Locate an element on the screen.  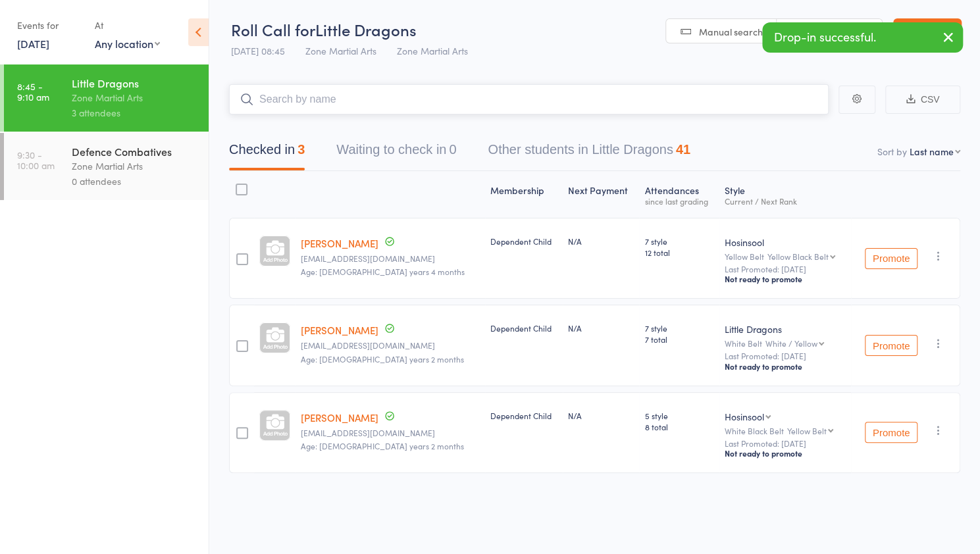
small: renefarrell@hotmail.com is located at coordinates (390, 345).